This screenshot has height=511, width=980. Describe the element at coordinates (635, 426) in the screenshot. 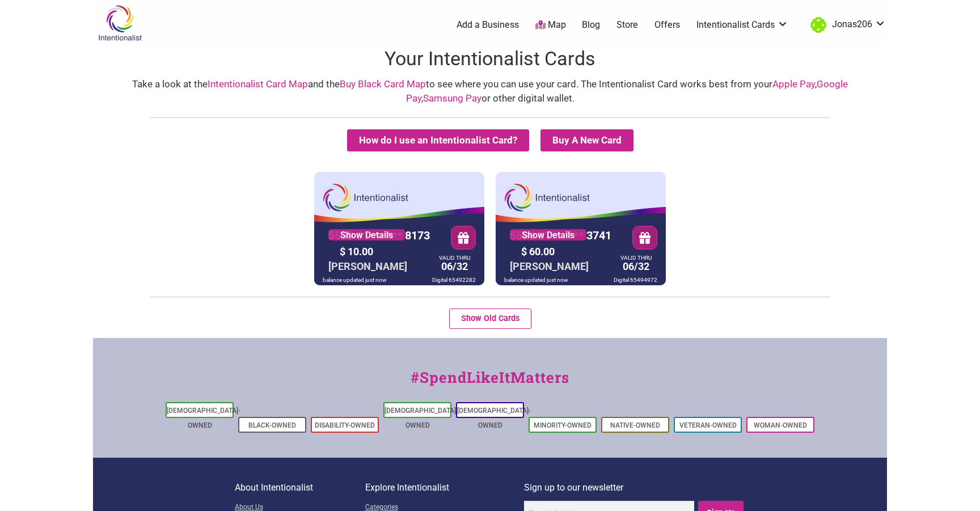

I see `a: Native-Owned` at that location.